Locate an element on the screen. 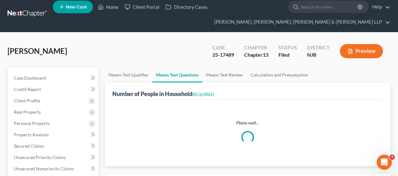  span: Case Dashboard is located at coordinates (30, 78).